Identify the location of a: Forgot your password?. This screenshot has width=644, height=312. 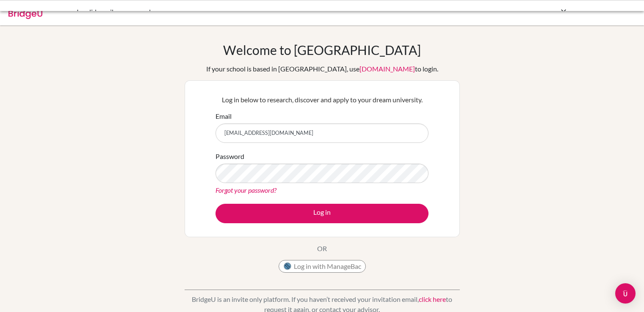
(246, 190).